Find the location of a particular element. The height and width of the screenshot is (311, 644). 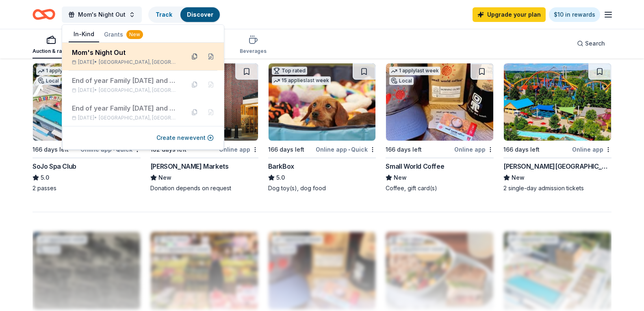

button: Create newevent is located at coordinates (185, 138).